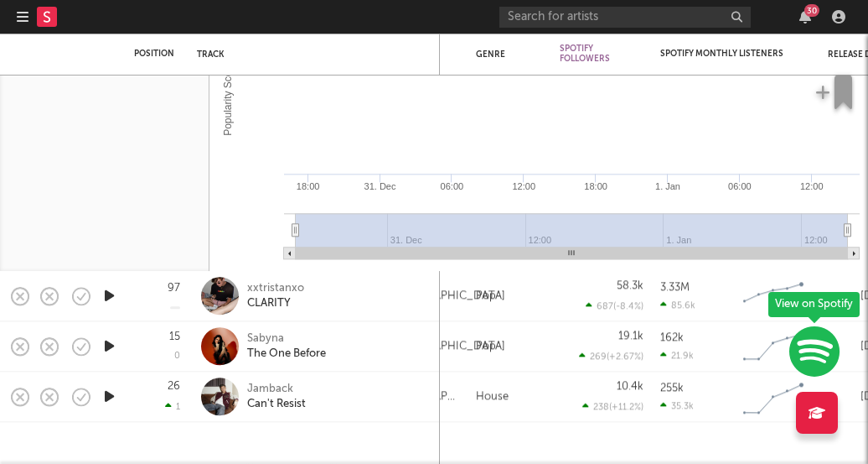 This screenshot has height=464, width=868. What do you see at coordinates (173, 406) in the screenshot?
I see `div: 1` at bounding box center [173, 406].